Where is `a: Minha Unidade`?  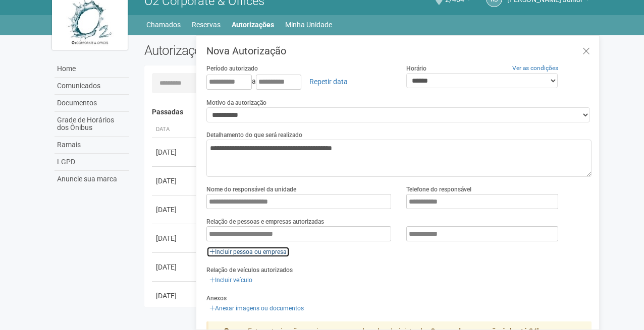 a: Minha Unidade is located at coordinates (308, 25).